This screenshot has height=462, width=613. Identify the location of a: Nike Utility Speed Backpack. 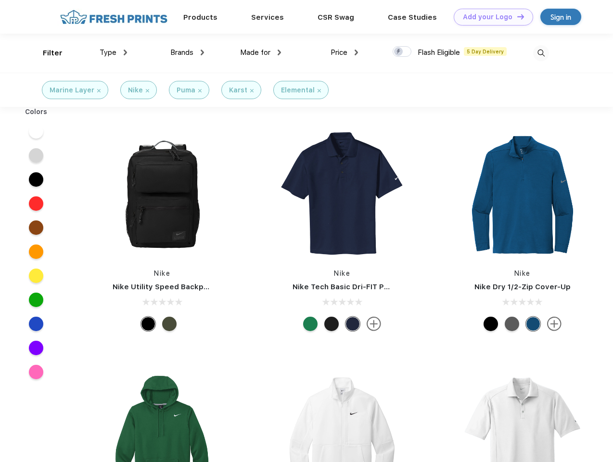
(164, 287).